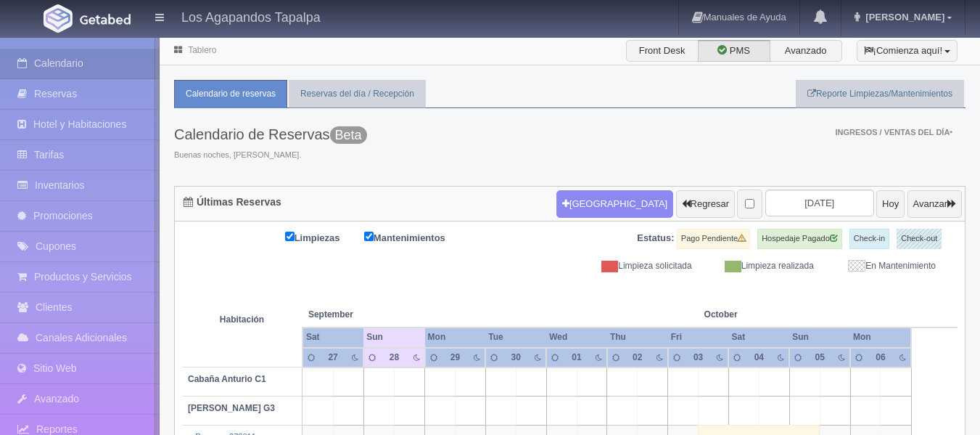 The height and width of the screenshot is (435, 980). Describe the element at coordinates (271, 134) in the screenshot. I see `h3: Calendario de Reservas` at that location.